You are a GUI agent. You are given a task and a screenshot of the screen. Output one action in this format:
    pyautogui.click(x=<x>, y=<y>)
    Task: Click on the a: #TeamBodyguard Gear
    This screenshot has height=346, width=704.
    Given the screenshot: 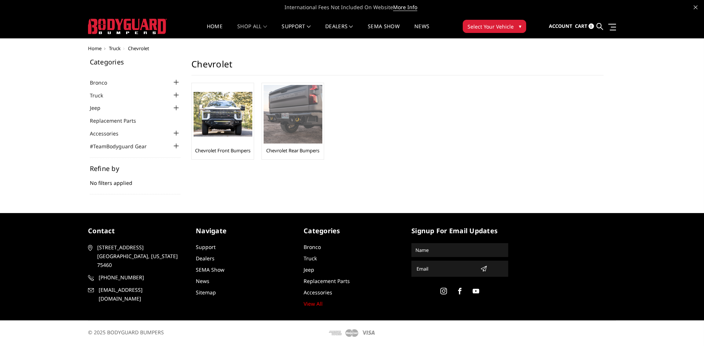 What is the action you would take?
    pyautogui.click(x=123, y=146)
    